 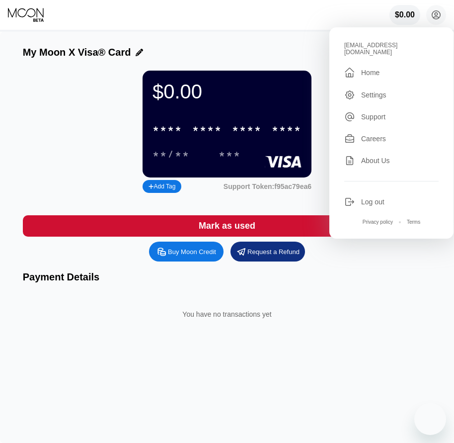 What do you see at coordinates (77, 52) in the screenshot?
I see `div: My Moon X Visa® Card` at bounding box center [77, 52].